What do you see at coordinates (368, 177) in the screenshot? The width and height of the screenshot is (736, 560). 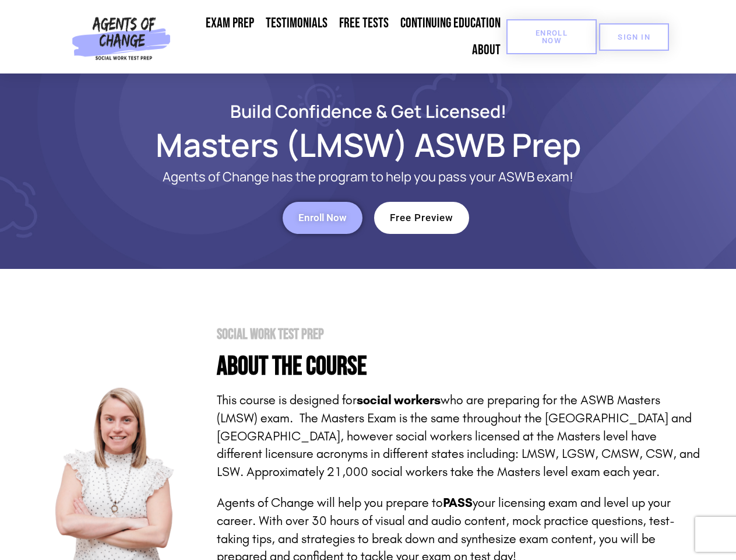 I see `p: Agents of Change has the program to help you pass your ASWB exam!` at bounding box center [368, 177].